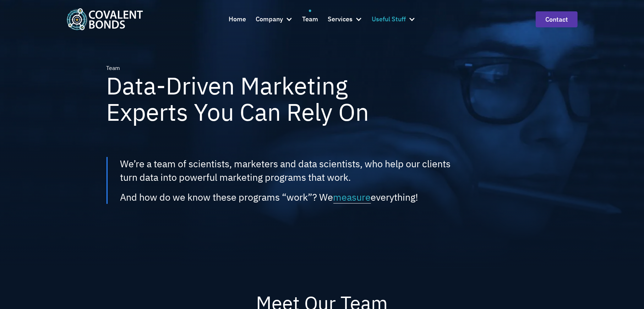  I want to click on div: And how do we know these programs “work”? We everything!, so click(269, 197).